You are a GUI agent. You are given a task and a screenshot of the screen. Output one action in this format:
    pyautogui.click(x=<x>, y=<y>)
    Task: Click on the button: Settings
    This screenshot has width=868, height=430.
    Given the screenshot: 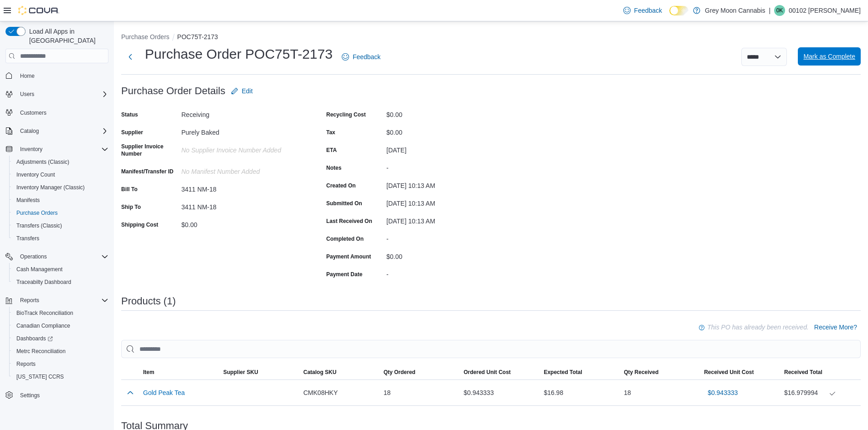 What is the action you would take?
    pyautogui.click(x=57, y=395)
    